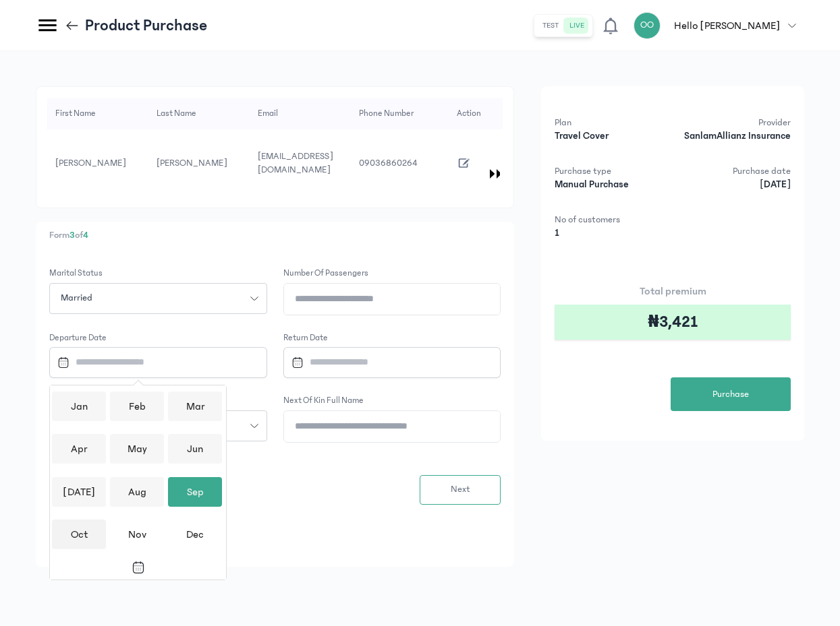 This screenshot has width=840, height=626. I want to click on span: Purchase, so click(730, 394).